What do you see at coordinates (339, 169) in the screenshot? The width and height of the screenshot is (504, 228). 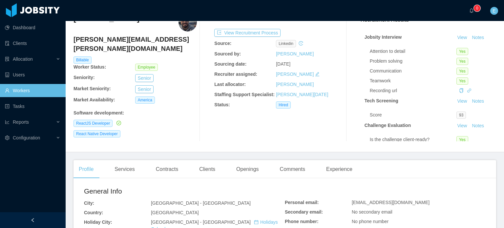 I see `div: Experience` at bounding box center [339, 169].